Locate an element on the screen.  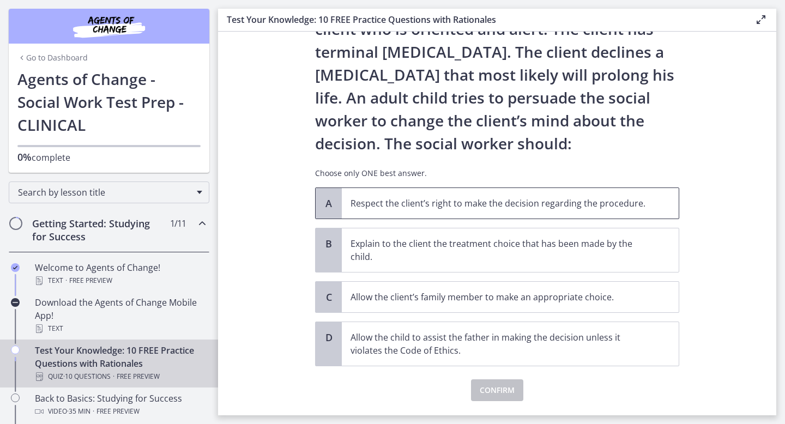
span: · 10 Questions is located at coordinates (87, 377).